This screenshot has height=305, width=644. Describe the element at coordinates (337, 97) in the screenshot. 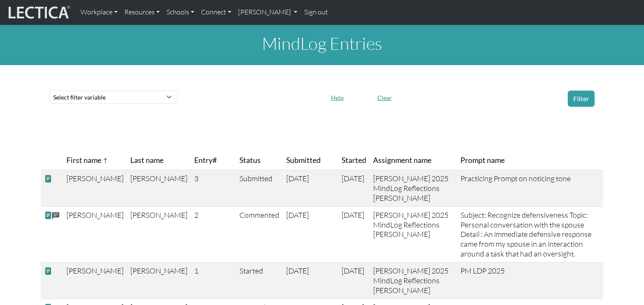

I see `a: Help` at that location.